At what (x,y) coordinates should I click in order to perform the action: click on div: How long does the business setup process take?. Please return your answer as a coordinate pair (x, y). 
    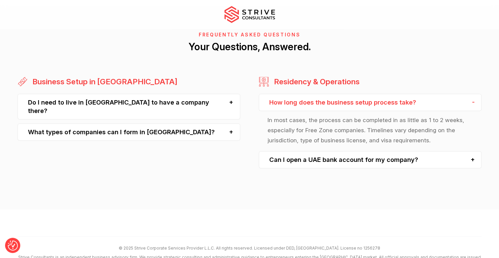
    Looking at the image, I should click on (370, 102).